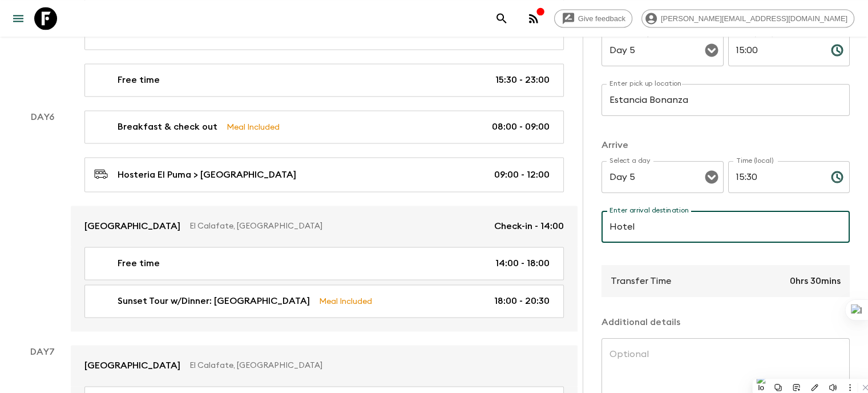 Image resolution: width=868 pixels, height=393 pixels. What do you see at coordinates (529, 226) in the screenshot?
I see `p: Check-in - 14:00` at bounding box center [529, 226].